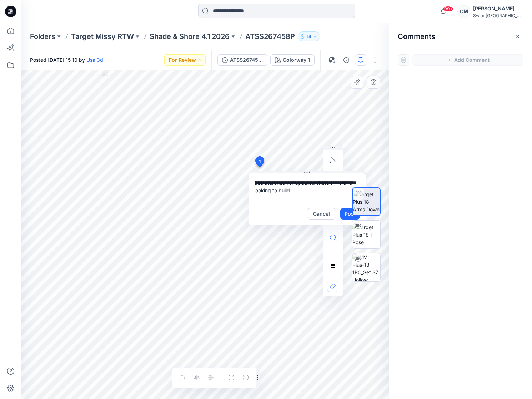  Describe the element at coordinates (350, 214) in the screenshot. I see `button: Post` at that location.